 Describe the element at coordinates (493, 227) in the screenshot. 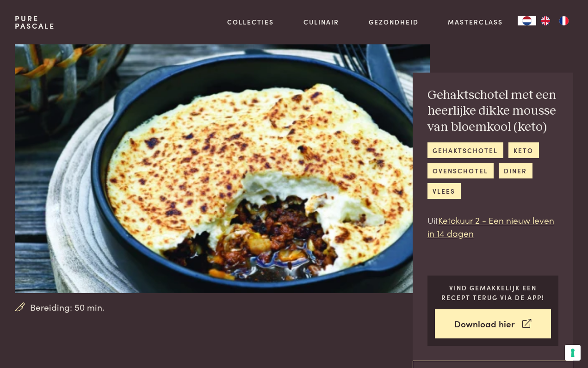

I see `p: Uit` at that location.